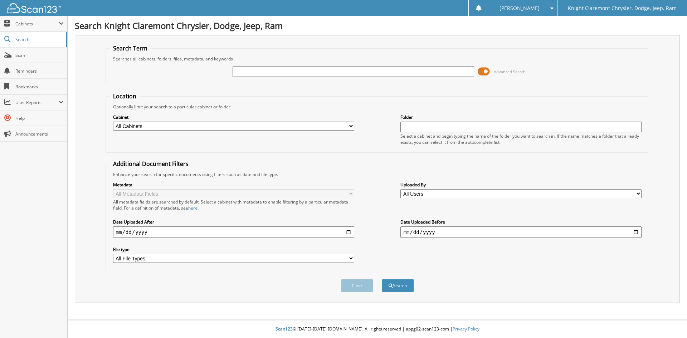 This screenshot has height=338, width=687. What do you see at coordinates (193, 208) in the screenshot?
I see `a: here` at bounding box center [193, 208].